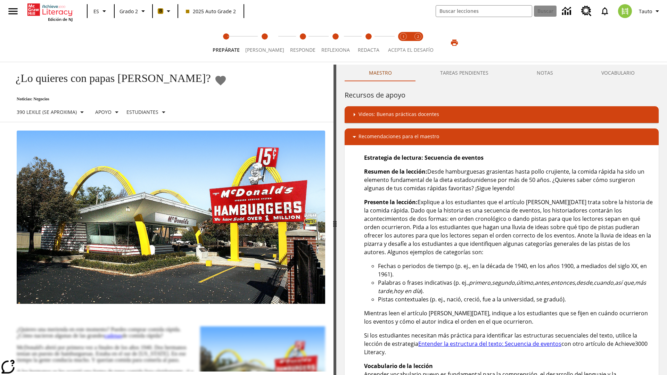 The height and width of the screenshot is (375, 667). I want to click on strong: Resumen de la lección:, so click(396, 172).